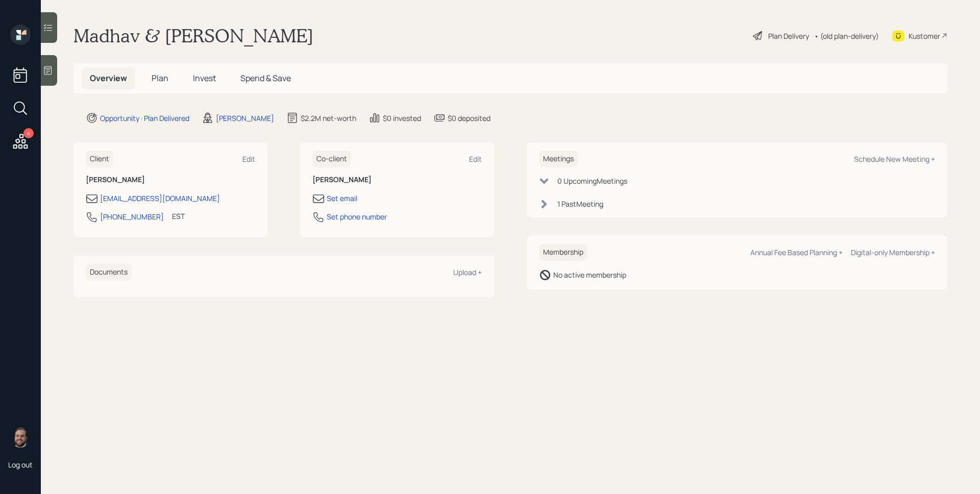  Describe the element at coordinates (204, 78) in the screenshot. I see `span: Invest` at that location.